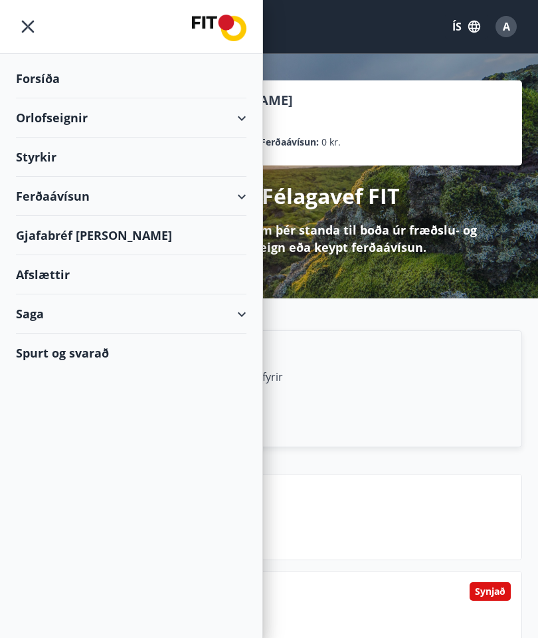 This screenshot has width=538, height=638. What do you see at coordinates (131, 78) in the screenshot?
I see `div: Forsíða` at bounding box center [131, 78].